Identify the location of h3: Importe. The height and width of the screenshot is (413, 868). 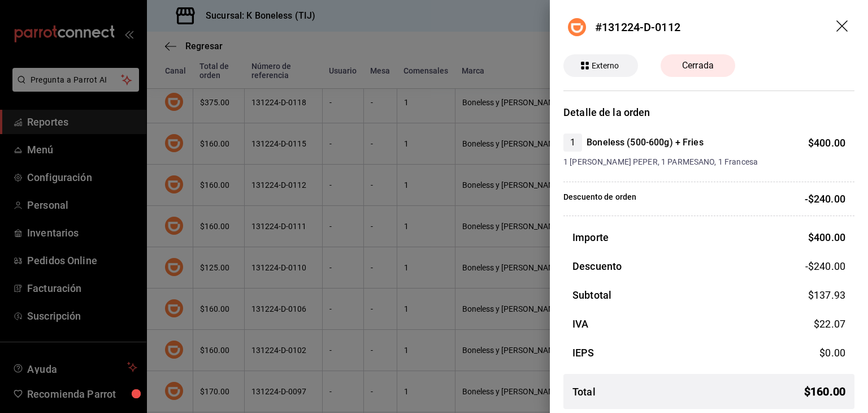
(591, 237).